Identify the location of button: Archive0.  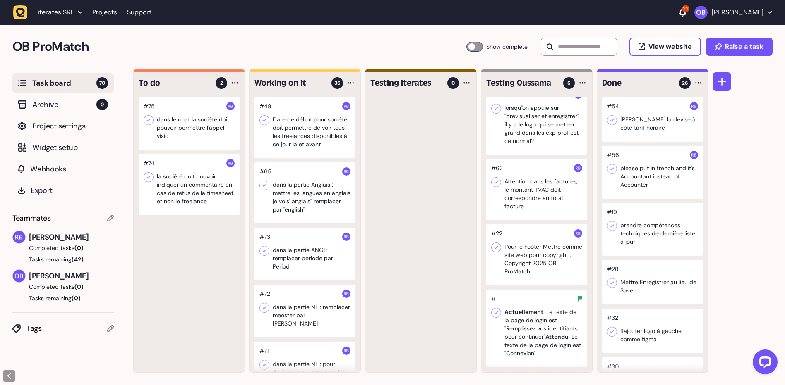
(63, 105).